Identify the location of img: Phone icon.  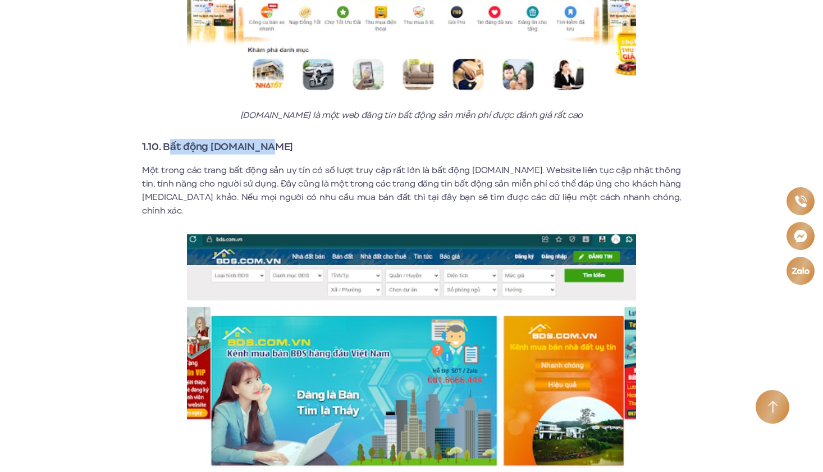
(800, 201).